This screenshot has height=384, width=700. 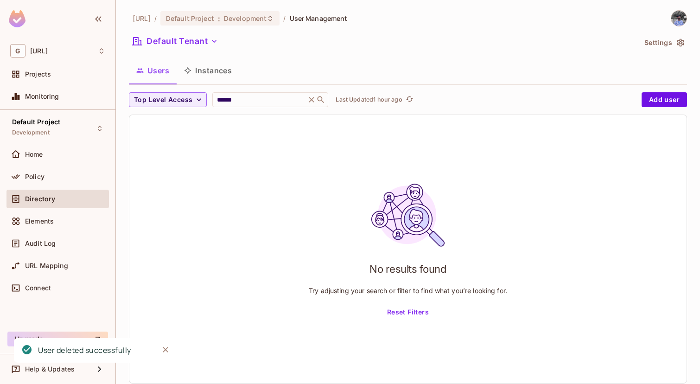 I want to click on span: G, so click(x=18, y=51).